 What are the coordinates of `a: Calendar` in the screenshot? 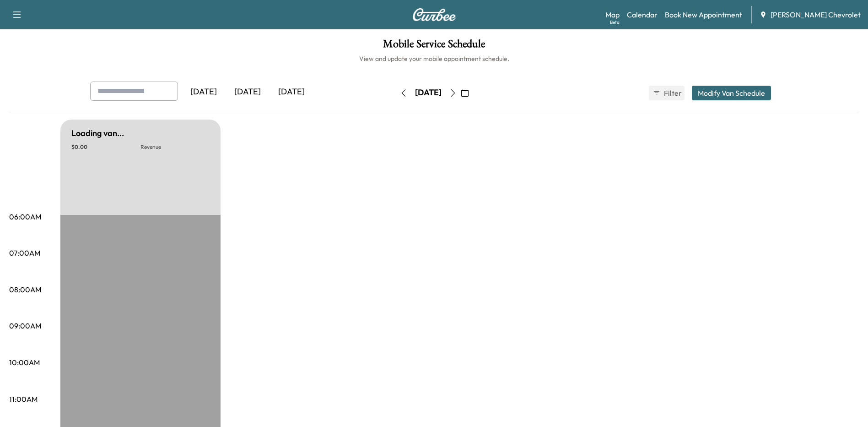 It's located at (642, 15).